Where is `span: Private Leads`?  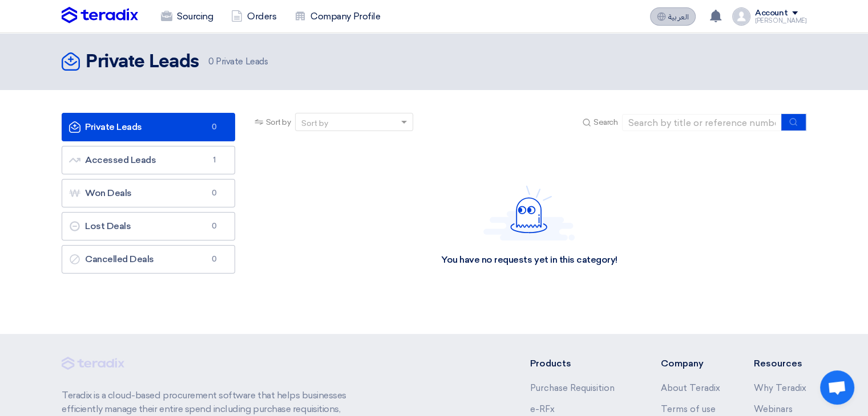 span: Private Leads is located at coordinates (238, 61).